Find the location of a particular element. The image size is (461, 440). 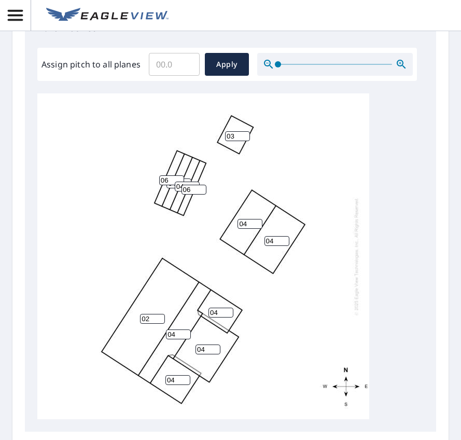

img: EV Logo is located at coordinates (107, 16).